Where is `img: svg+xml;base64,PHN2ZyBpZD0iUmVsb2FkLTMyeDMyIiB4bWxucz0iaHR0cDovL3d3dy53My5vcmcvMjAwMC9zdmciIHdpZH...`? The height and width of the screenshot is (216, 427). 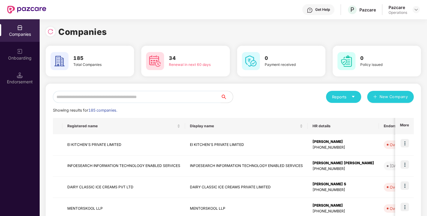
img: svg+xml;base64,PHN2ZyBpZD0iUmVsb2FkLTMyeDMyIiB4bWxucz0iaHR0cDovL3d3dy53My5vcmcvMjAwMC9zdmciIHdpZH... is located at coordinates (50, 32).